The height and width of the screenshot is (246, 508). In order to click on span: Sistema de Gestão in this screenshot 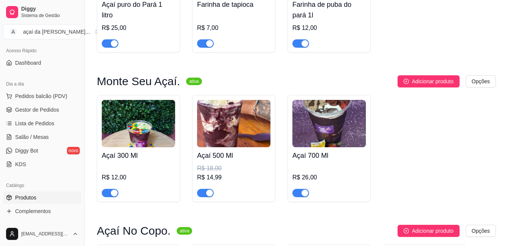, I will do `click(50, 15)`.